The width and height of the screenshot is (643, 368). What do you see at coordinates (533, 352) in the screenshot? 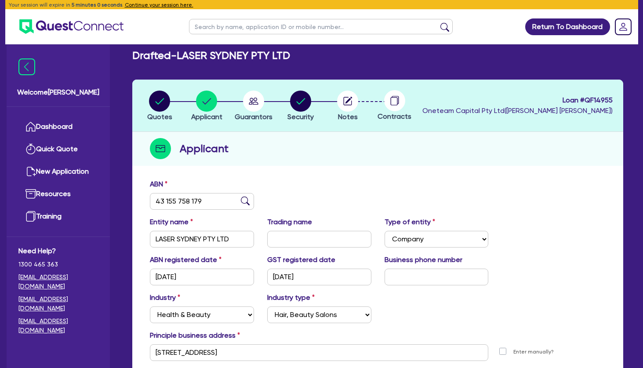
I see `label: Enter manually?` at bounding box center [533, 352].